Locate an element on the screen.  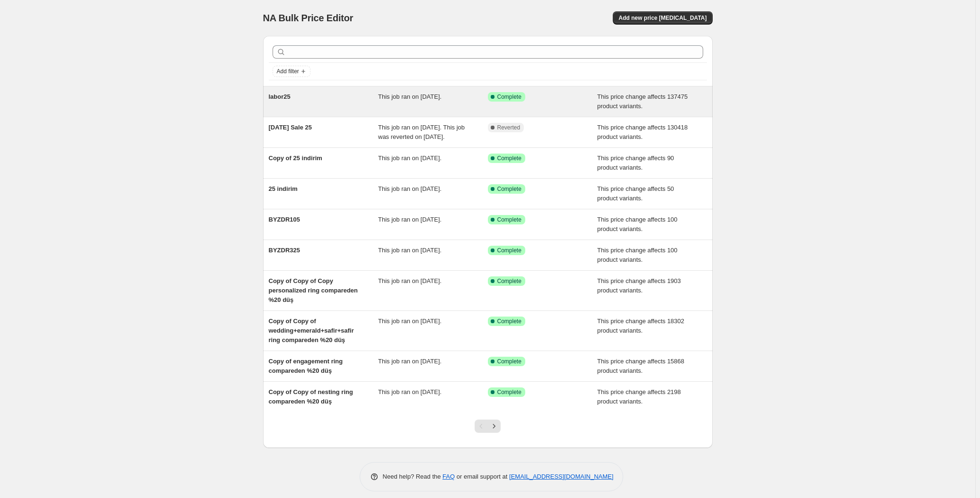
span: This price change affects 2198 product variants. is located at coordinates (639, 397).